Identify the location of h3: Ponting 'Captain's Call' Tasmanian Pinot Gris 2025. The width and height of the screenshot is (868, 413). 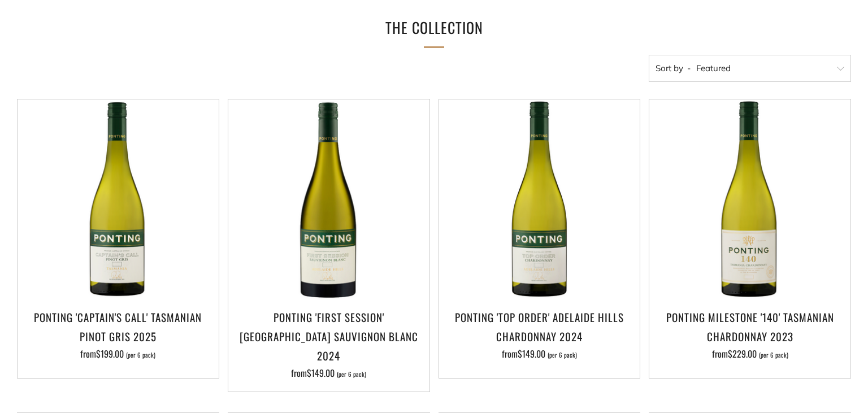
(118, 326).